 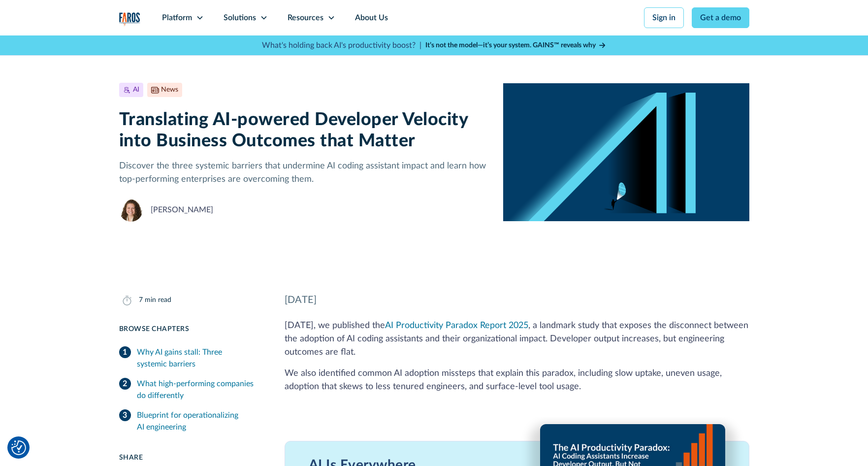 What do you see at coordinates (664, 18) in the screenshot?
I see `a: Sign in` at bounding box center [664, 18].